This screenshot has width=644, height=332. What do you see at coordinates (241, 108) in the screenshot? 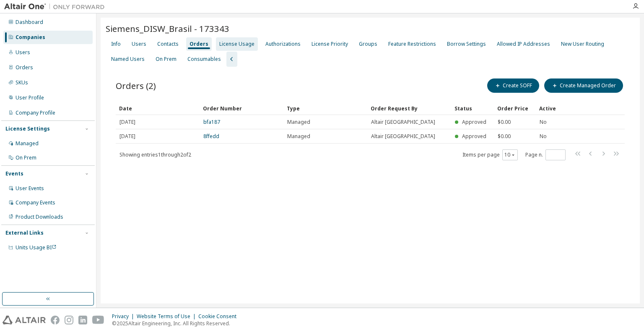
I see `div: Order Number` at bounding box center [241, 108].